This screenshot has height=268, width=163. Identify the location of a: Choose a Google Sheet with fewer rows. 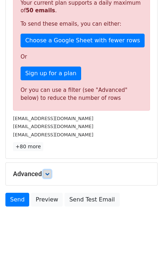
(83, 40).